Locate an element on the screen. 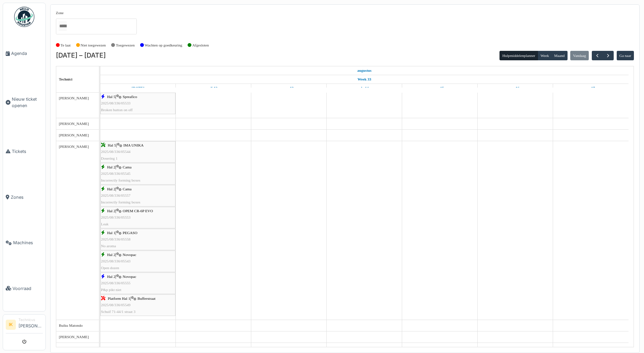 Image resolution: width=644 pixels, height=353 pixels. span: Hal 1 is located at coordinates (111, 233).